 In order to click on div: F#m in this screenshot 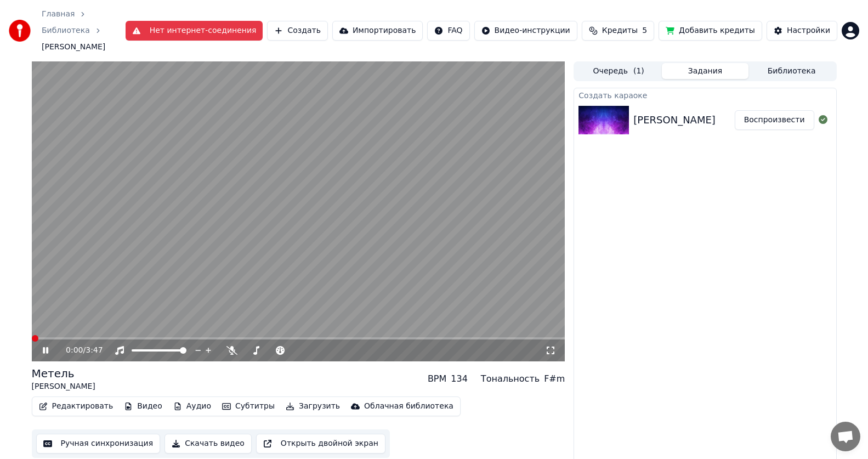, I will do `click(554, 379)`.